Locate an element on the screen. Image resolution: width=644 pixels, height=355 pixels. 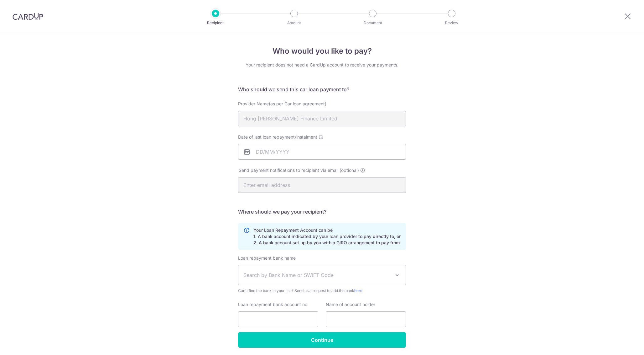
span: Date of last loan repayment/instalment is located at coordinates (278, 137).